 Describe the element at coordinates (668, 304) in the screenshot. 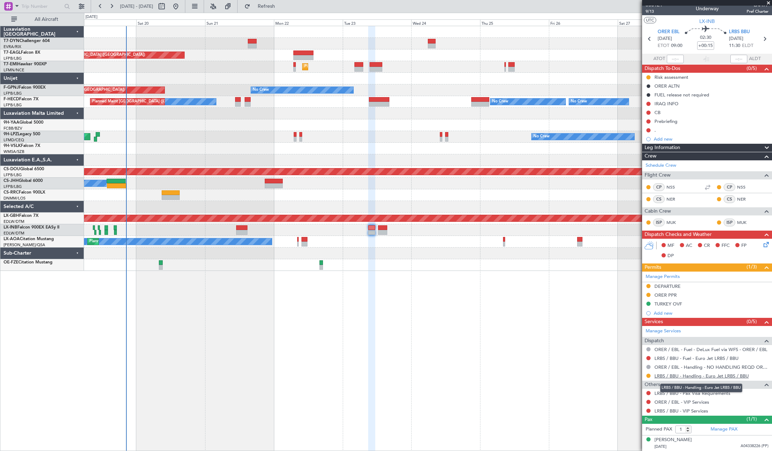

I see `div: TURKEY OVF` at that location.